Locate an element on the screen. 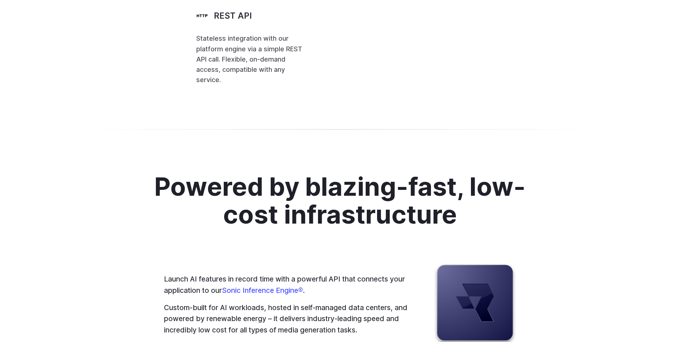 The width and height of the screenshot is (680, 342). h3: REST API is located at coordinates (233, 16).